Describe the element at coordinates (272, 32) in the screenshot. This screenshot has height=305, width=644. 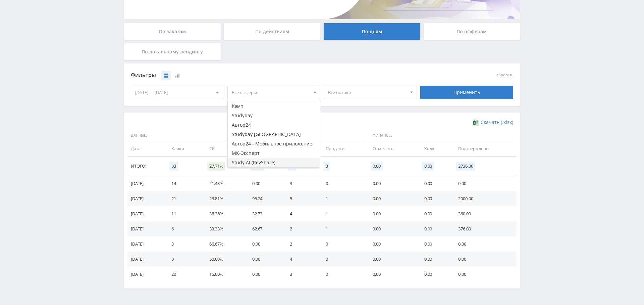
I see `div: По действиям` at that location.